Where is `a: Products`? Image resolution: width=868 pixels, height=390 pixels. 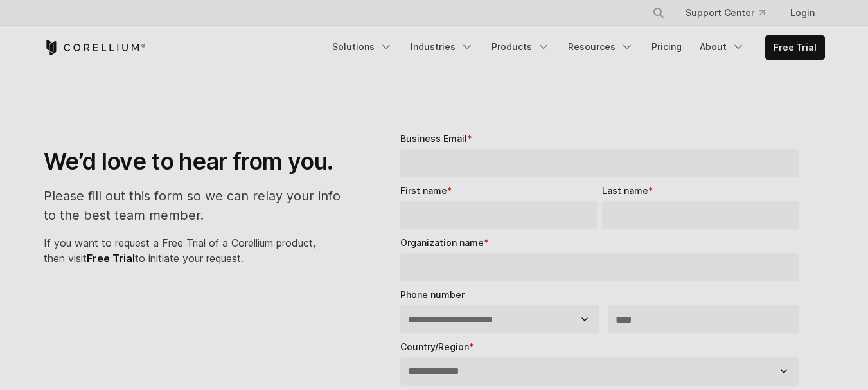 a: Products is located at coordinates (520, 47).